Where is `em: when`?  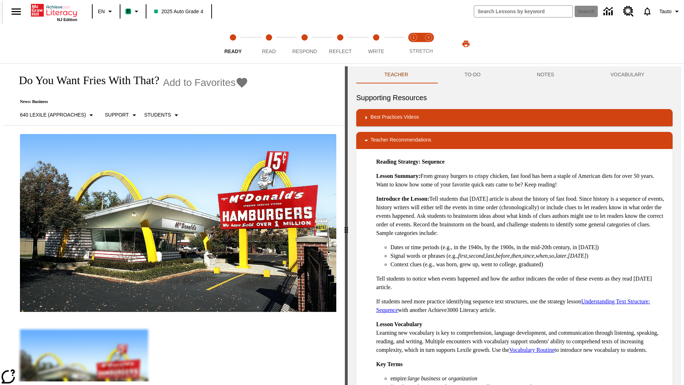 em: when is located at coordinates (542, 256).